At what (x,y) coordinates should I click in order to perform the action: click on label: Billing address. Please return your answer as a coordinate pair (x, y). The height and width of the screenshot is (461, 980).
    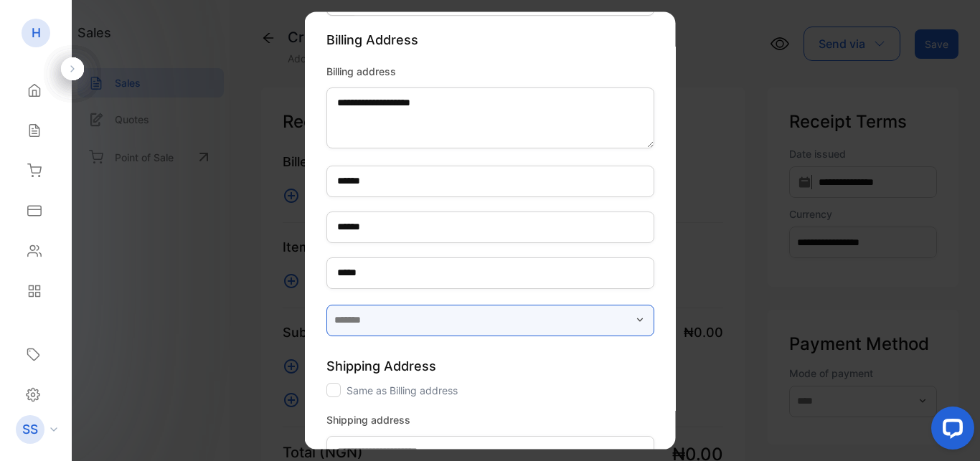
    Looking at the image, I should click on (490, 70).